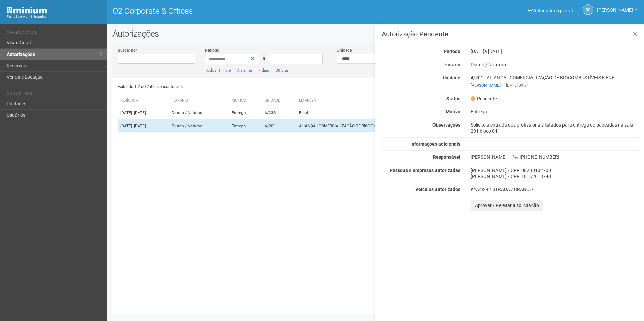 The height and width of the screenshot is (321, 644). Describe the element at coordinates (435, 144) in the screenshot. I see `strong: Informações adicionais` at that location.